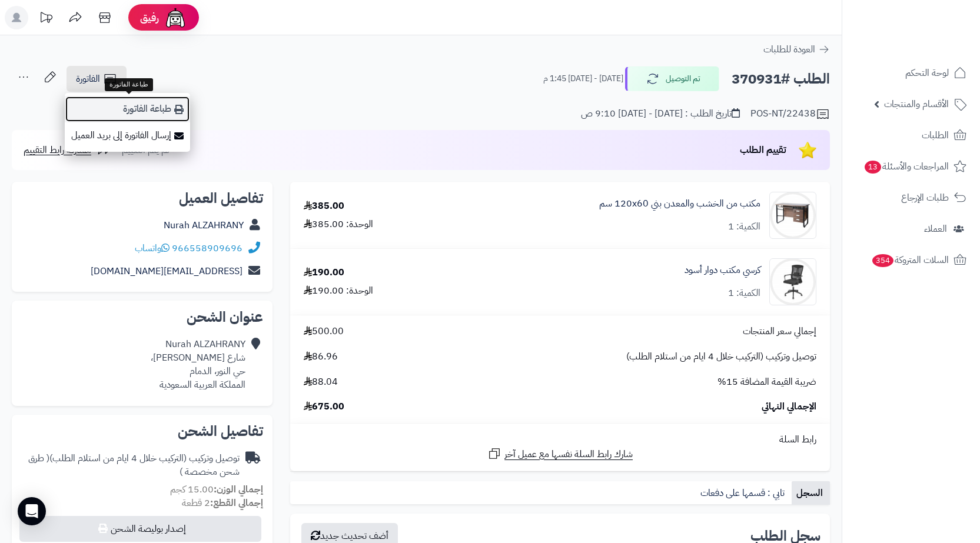 The height and width of the screenshot is (543, 980). What do you see at coordinates (925, 198) in the screenshot?
I see `span: طلبات الإرجاع` at bounding box center [925, 198].